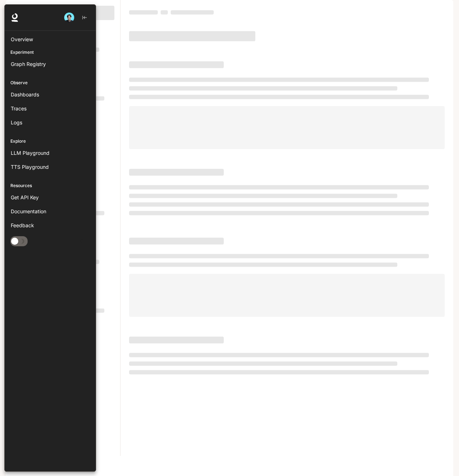 The image size is (459, 476). What do you see at coordinates (69, 17) in the screenshot?
I see `button: User avatar` at bounding box center [69, 17].